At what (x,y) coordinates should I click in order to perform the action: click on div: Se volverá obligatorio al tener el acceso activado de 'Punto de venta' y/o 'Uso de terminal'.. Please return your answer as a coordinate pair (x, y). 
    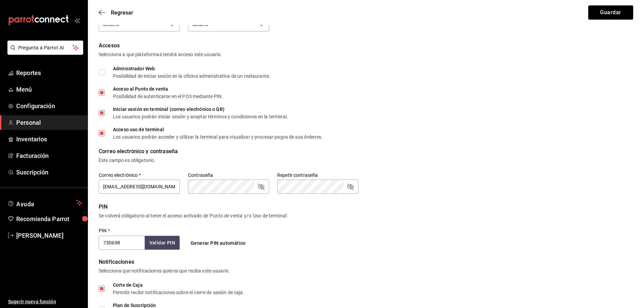
    Looking at the image, I should click on (366, 216).